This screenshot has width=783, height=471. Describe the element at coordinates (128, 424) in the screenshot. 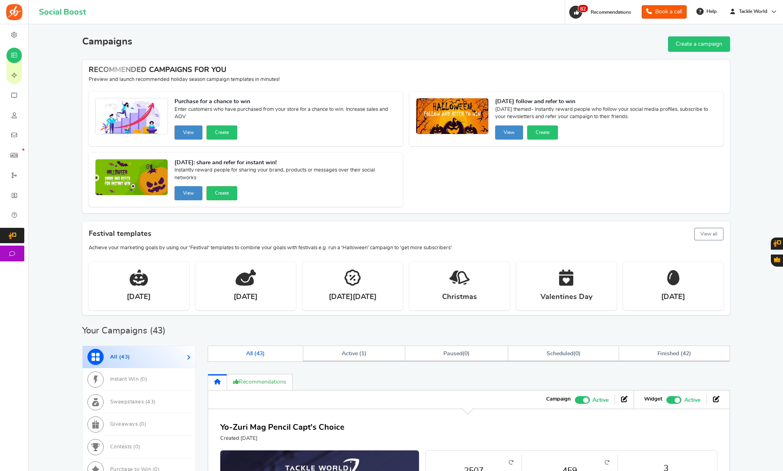

I see `span: Giveaways ( )` at that location.